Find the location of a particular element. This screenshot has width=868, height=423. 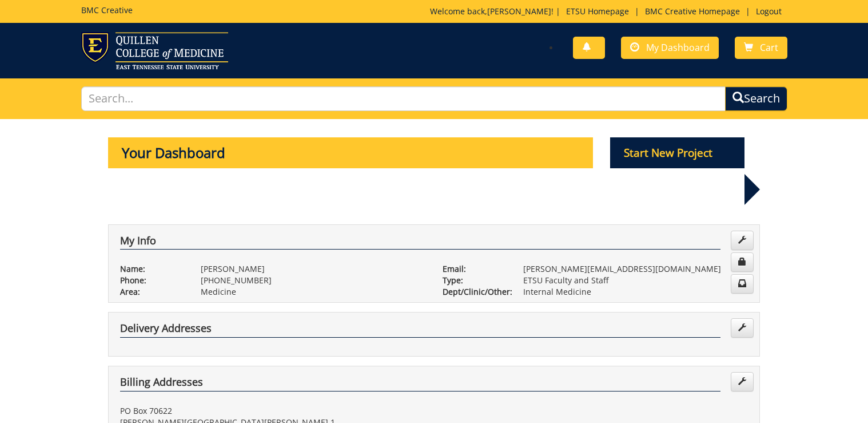

p: Internal Medicine is located at coordinates (635, 292).